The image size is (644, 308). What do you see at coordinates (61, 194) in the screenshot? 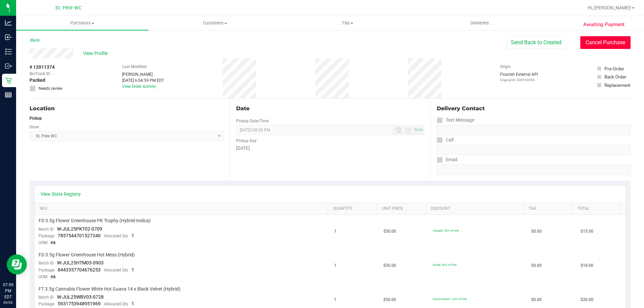
I see `a: View State Registry` at bounding box center [61, 194].